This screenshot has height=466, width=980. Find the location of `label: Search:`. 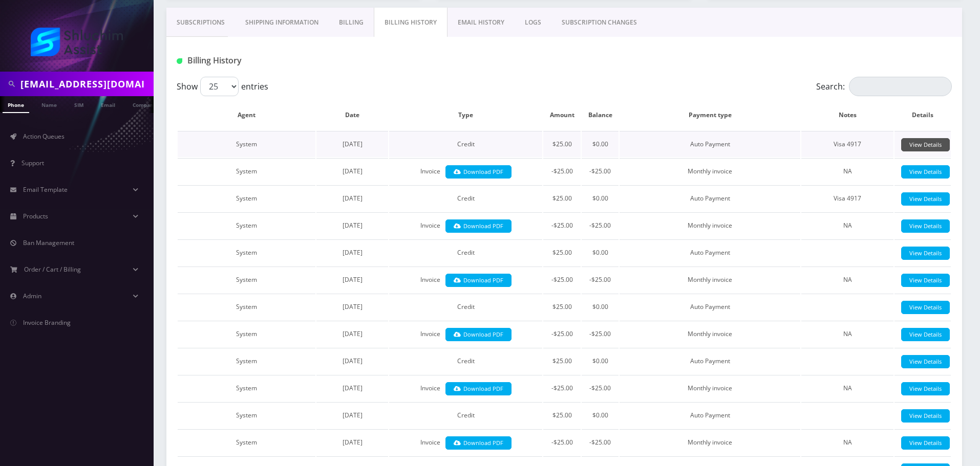

label: Search: is located at coordinates (884, 86).